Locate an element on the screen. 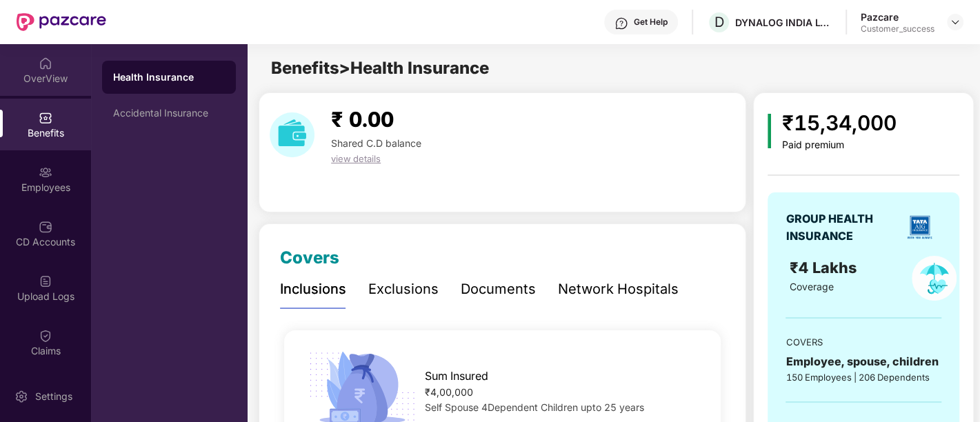  span: ₹4 Lakhs is located at coordinates (824, 267).